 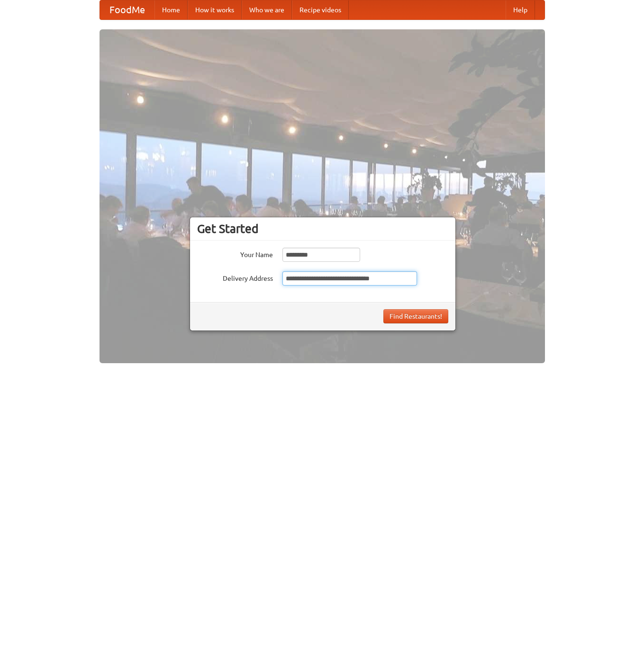 I want to click on a: How it works, so click(x=214, y=10).